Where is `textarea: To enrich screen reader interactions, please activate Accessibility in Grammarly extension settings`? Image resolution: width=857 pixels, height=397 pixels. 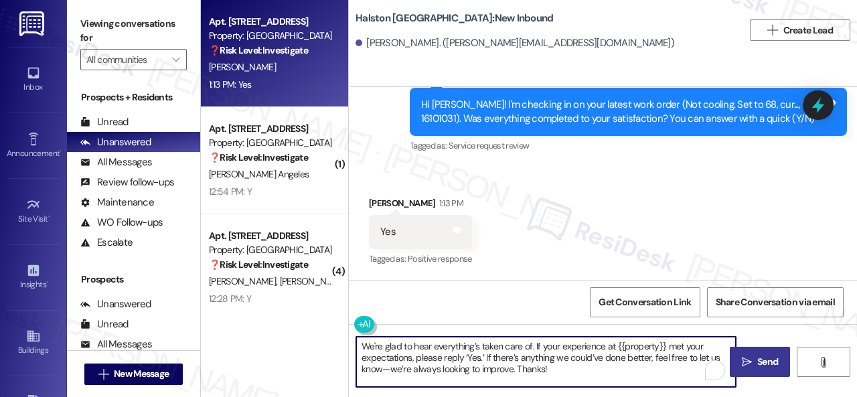 textarea: To enrich screen reader interactions, please activate Accessibility in Grammarly extension settings is located at coordinates (546, 362).